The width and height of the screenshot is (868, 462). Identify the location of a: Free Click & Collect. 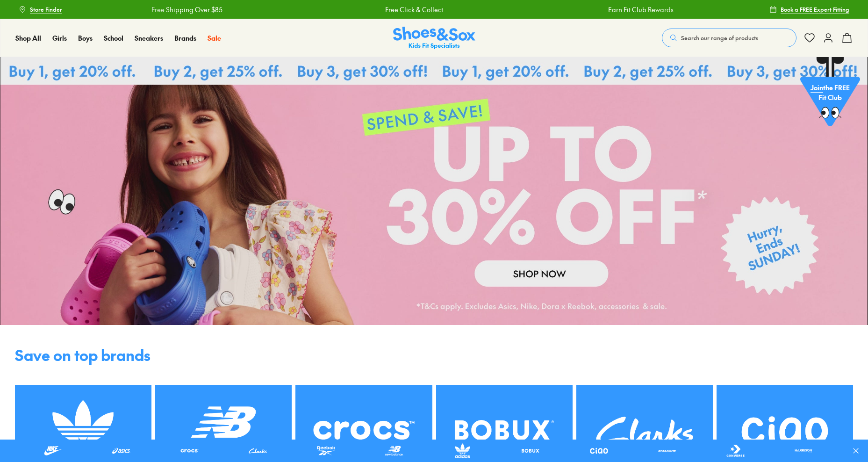
(398, 10).